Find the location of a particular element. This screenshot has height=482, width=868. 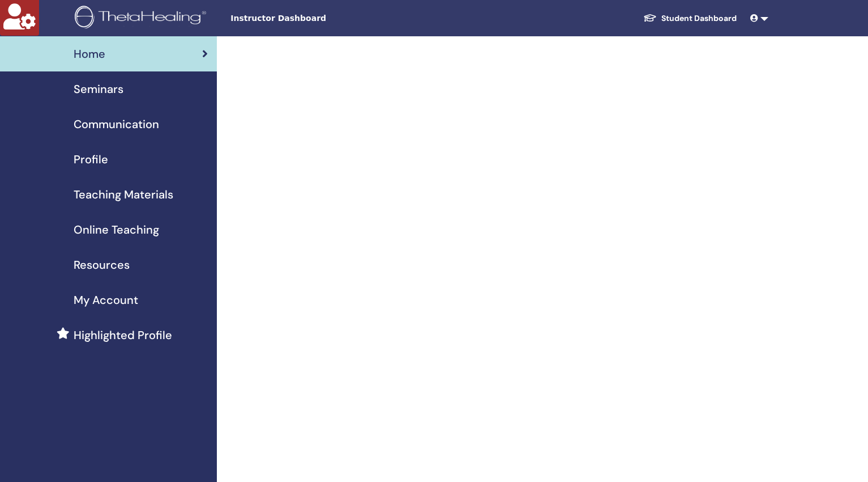

a: Student Dashboard is located at coordinates (689, 18).